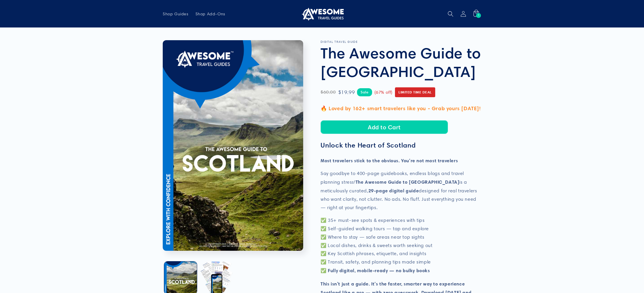 Image resolution: width=644 pixels, height=293 pixels. I want to click on span: $19.99, so click(346, 92).